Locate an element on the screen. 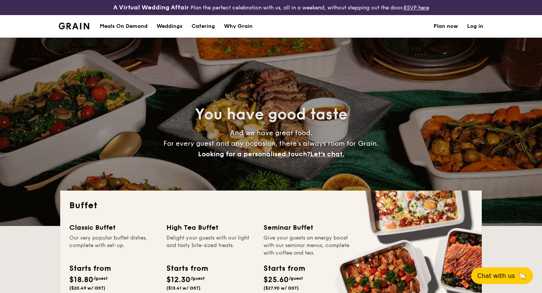 Image resolution: width=542 pixels, height=293 pixels. h2: Buffet is located at coordinates (271, 206).